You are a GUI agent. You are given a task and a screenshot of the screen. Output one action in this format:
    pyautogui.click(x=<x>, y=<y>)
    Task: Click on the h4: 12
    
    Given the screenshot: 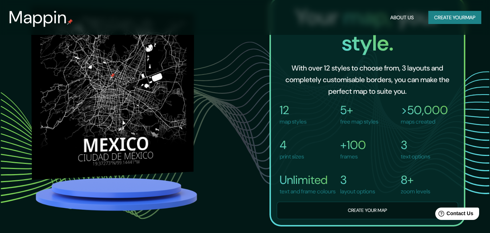 What is the action you would take?
    pyautogui.click(x=293, y=110)
    